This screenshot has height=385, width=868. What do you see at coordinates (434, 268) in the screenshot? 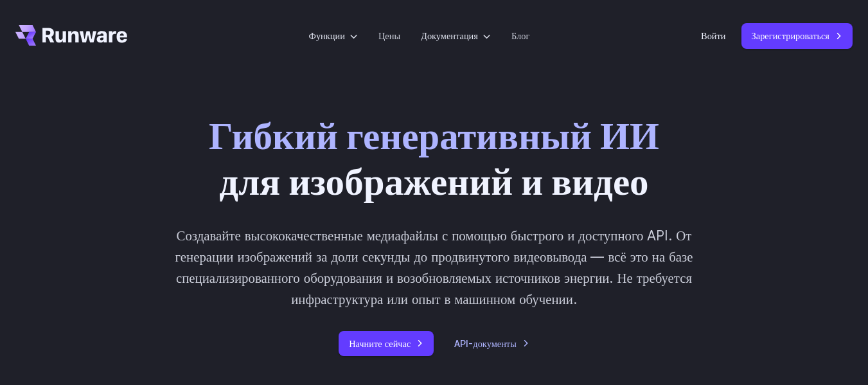
I see `font: Создавайте высококачественные медиафайлы с помощью быстрого и доступного API. От генерации изобра...` at bounding box center [434, 268].